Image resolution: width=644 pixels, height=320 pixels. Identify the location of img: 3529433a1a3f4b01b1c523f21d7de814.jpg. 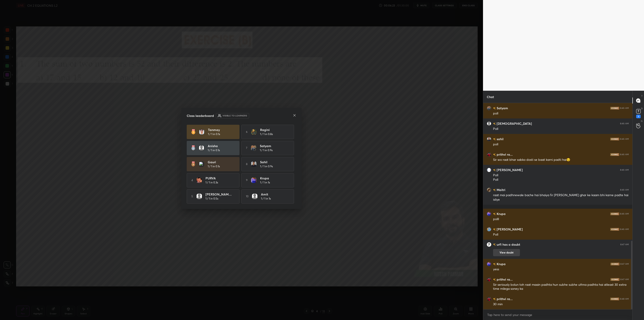
(254, 132).